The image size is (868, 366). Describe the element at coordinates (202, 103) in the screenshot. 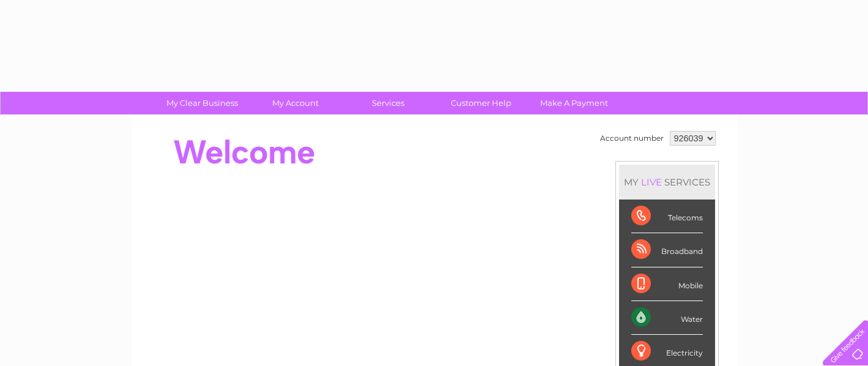

I see `a: My Clear Business` at that location.